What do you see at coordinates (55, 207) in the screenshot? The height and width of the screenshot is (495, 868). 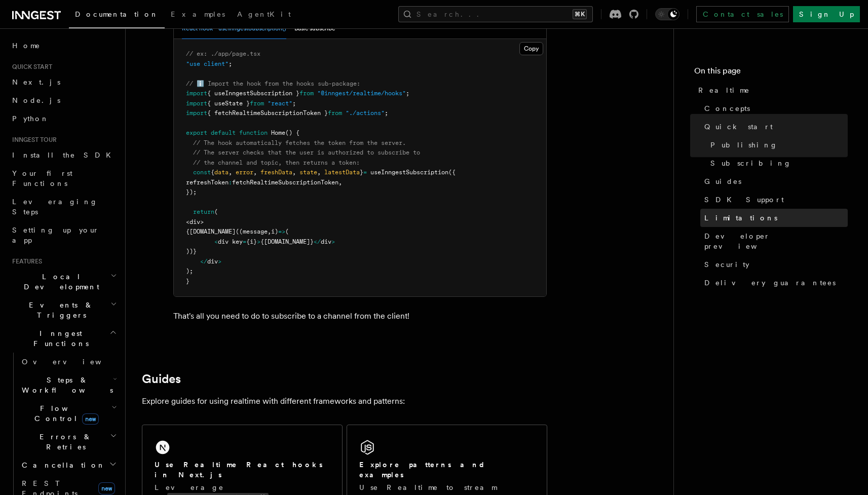 I see `span: Leveraging Steps` at bounding box center [55, 207].